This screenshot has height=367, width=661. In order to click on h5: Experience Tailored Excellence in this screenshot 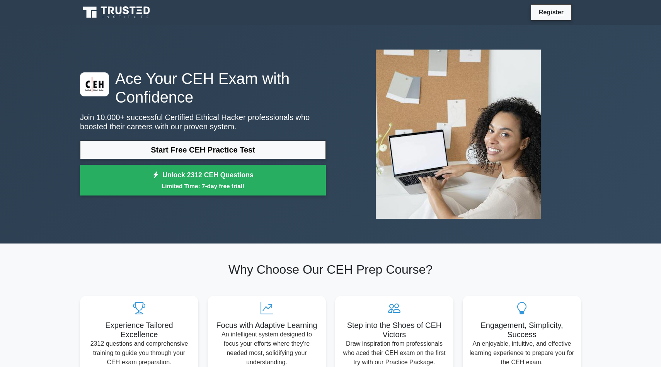, I will do `click(139, 329)`.